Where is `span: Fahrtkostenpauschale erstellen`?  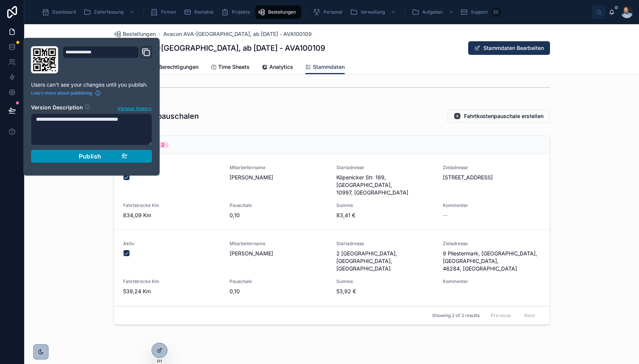
span: Fahrtkostenpauschale erstellen is located at coordinates (504, 116).